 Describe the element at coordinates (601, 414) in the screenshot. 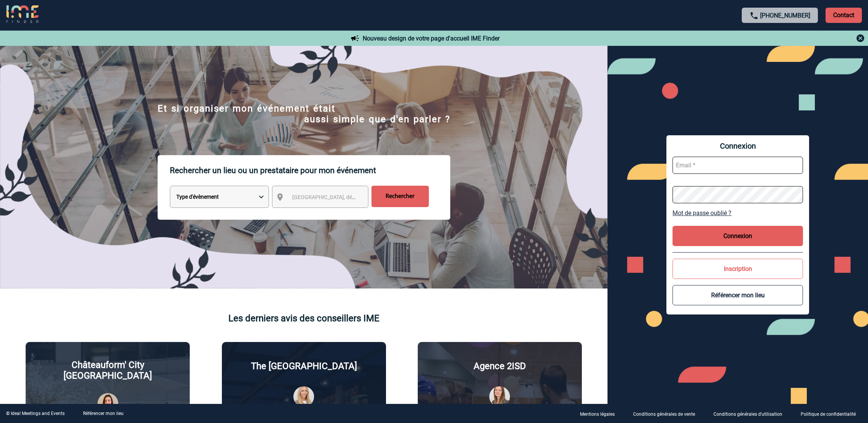

I see `a: Mentions légales` at that location.